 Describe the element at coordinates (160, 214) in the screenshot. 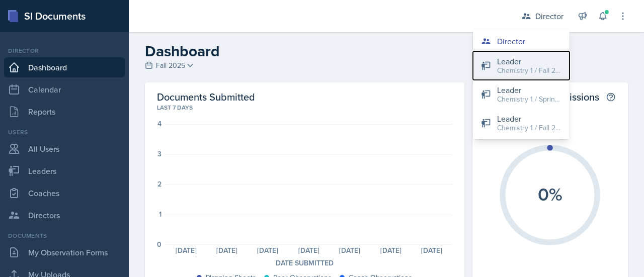

I see `div: 1` at that location.